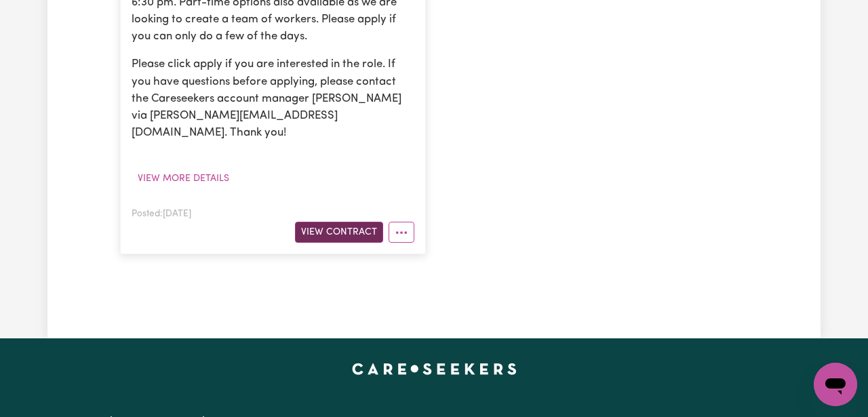  What do you see at coordinates (434, 368) in the screenshot?
I see `a: Careseekers home page` at bounding box center [434, 368].